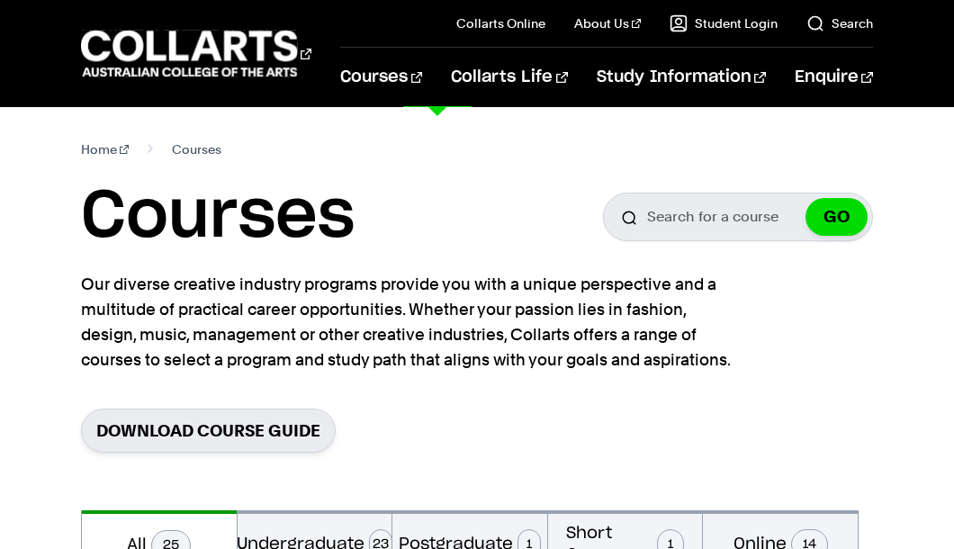  What do you see at coordinates (608, 23) in the screenshot?
I see `a: About Us` at bounding box center [608, 23].